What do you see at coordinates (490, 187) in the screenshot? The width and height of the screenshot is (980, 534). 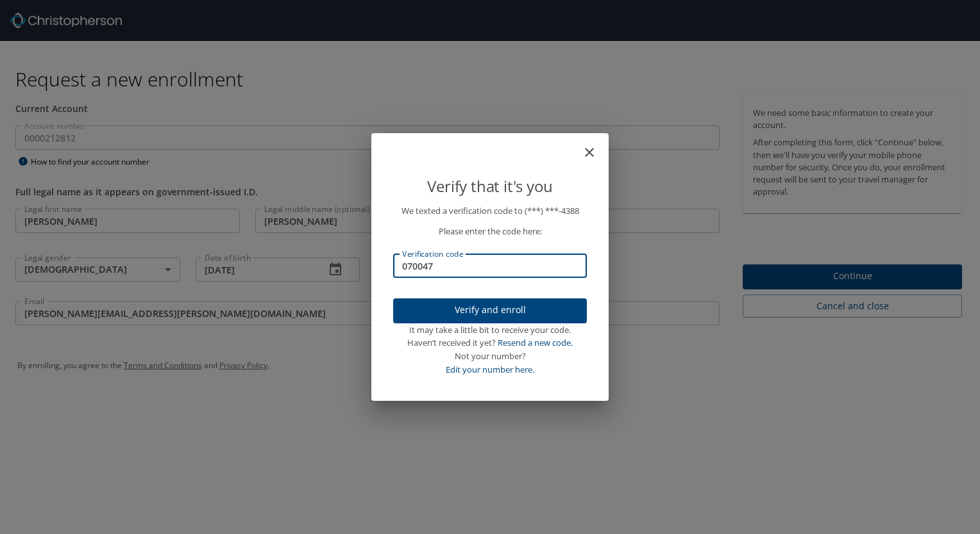 I see `p: Verify that it's you` at bounding box center [490, 187].